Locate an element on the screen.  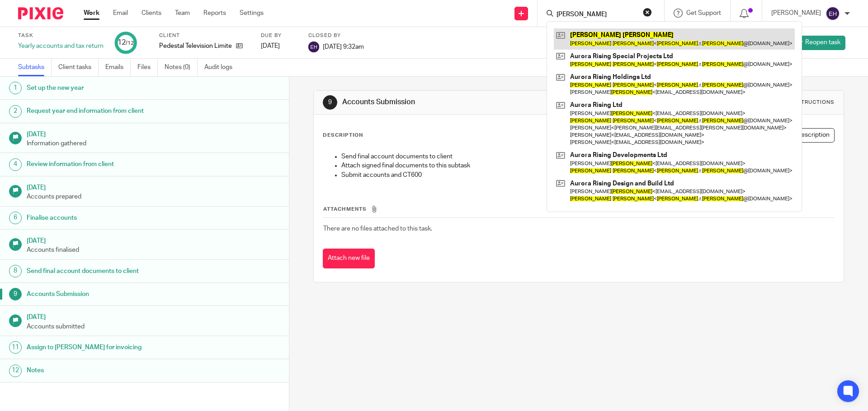
label: Closed by is located at coordinates (336, 36).